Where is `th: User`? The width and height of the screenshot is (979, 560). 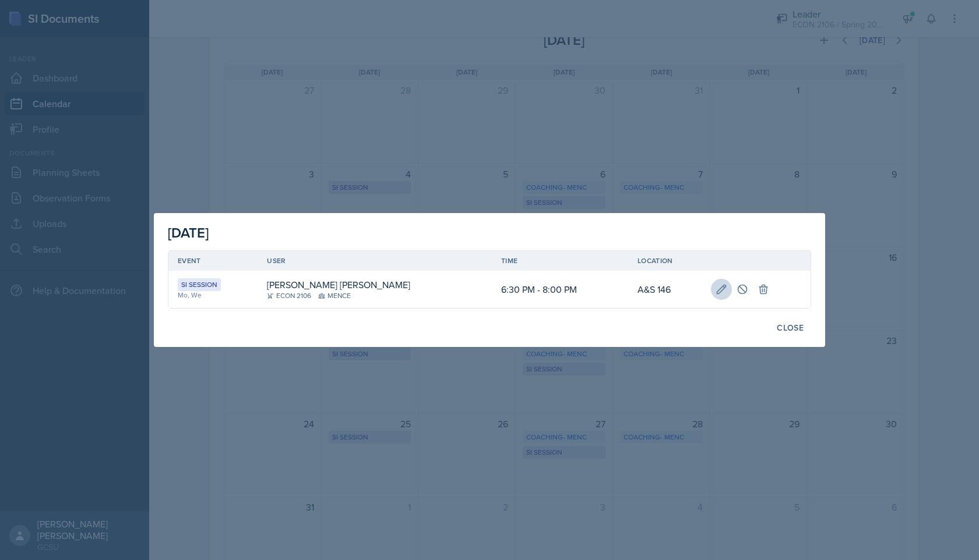
th: User is located at coordinates (375, 261).